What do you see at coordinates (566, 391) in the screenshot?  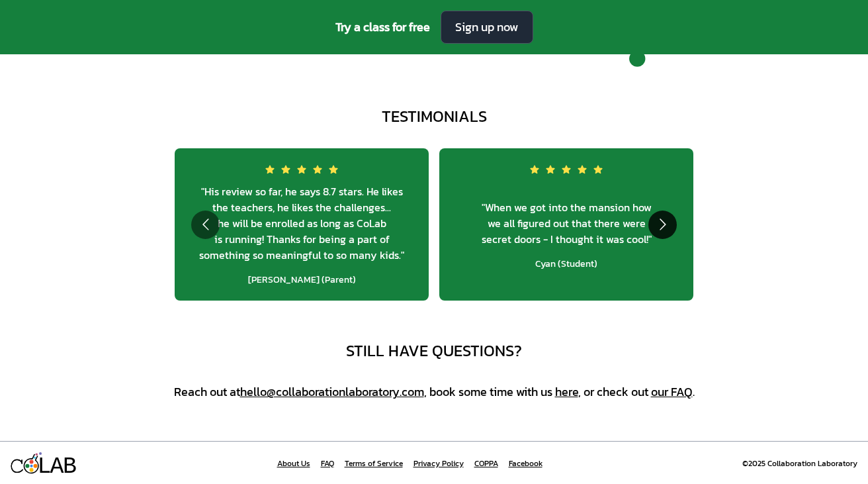 I see `a: here` at bounding box center [566, 391].